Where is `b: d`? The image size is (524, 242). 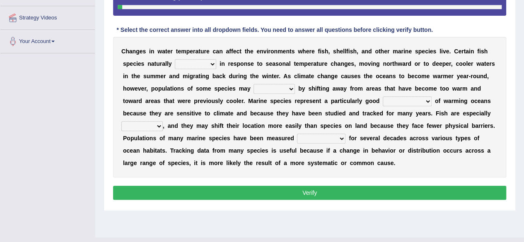
b: d is located at coordinates (178, 76).